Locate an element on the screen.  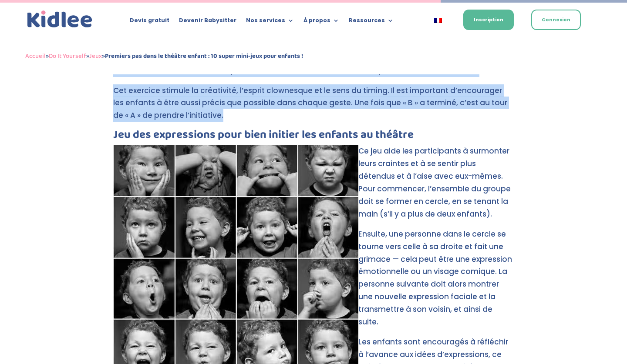
img: logo_kidlee_bleu is located at coordinates (60, 19).